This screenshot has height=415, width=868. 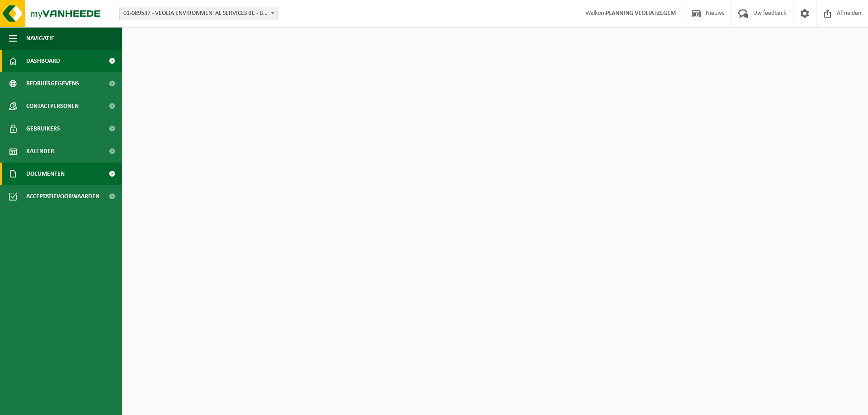 I want to click on span: Dashboard, so click(x=43, y=61).